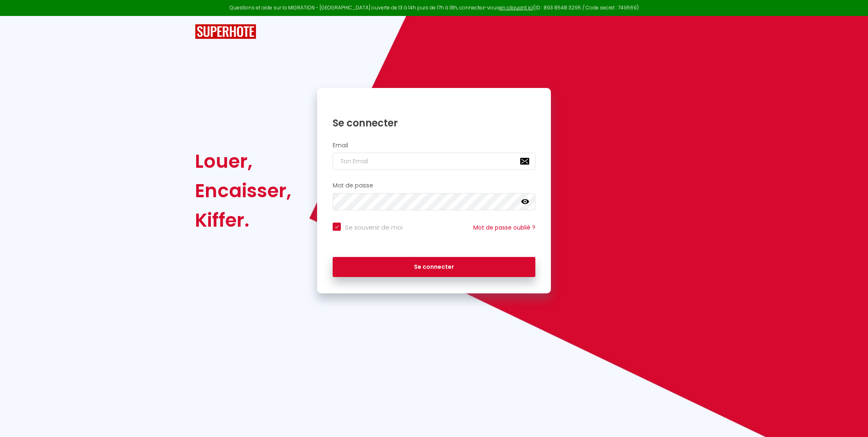 The height and width of the screenshot is (437, 868). Describe the element at coordinates (434, 145) in the screenshot. I see `h2: Email` at that location.